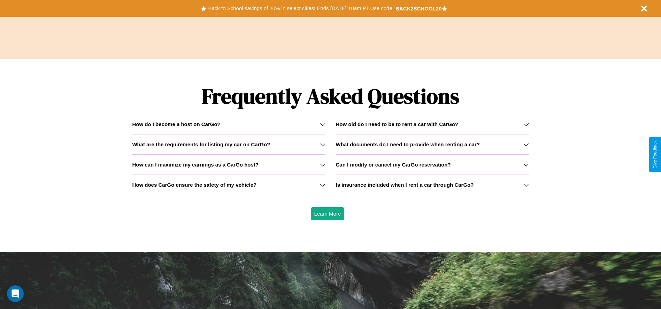  I want to click on h3: How do I become a host on CarGo?, so click(176, 124).